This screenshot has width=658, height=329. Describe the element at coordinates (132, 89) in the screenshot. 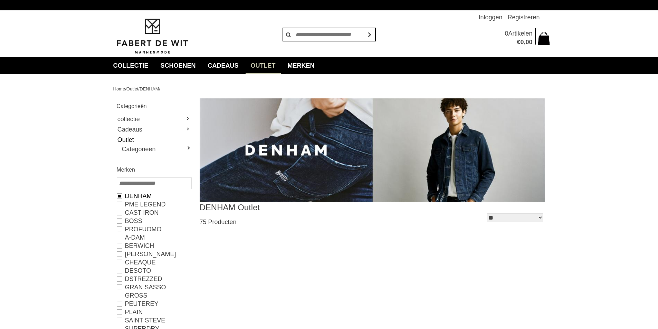

I see `span: Outlet` at that location.